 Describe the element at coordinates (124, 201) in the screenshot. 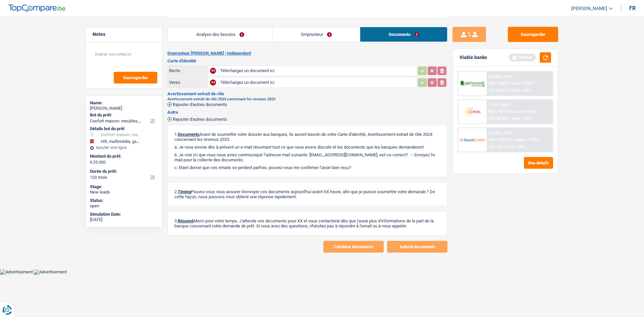

I see `div: Status:` at that location.